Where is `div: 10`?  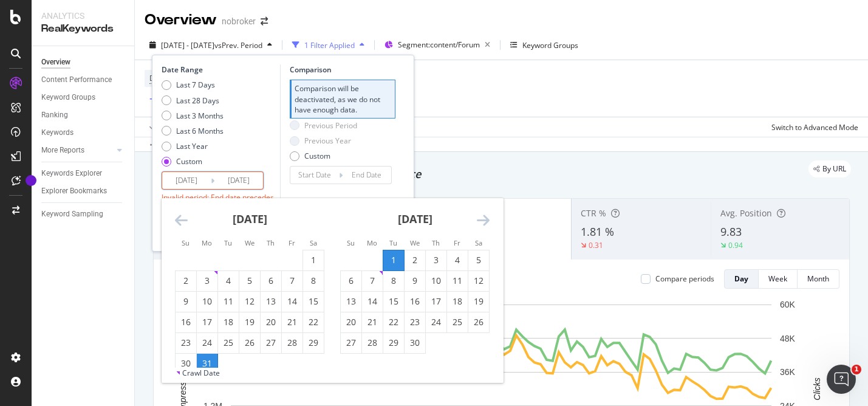 div: 10 is located at coordinates (436, 280).